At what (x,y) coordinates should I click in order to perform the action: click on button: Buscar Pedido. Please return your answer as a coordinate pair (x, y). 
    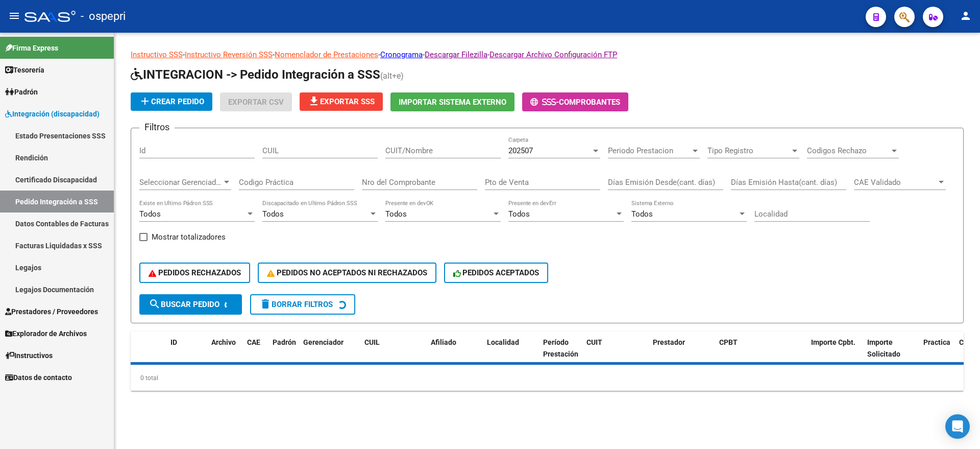
    Looking at the image, I should click on (190, 305).